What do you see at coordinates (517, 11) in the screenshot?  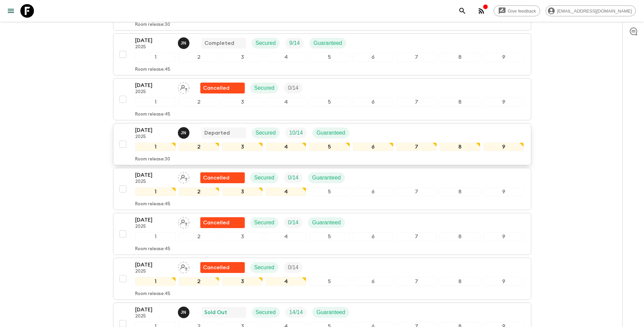 I see `a: Give feedback` at bounding box center [517, 11].